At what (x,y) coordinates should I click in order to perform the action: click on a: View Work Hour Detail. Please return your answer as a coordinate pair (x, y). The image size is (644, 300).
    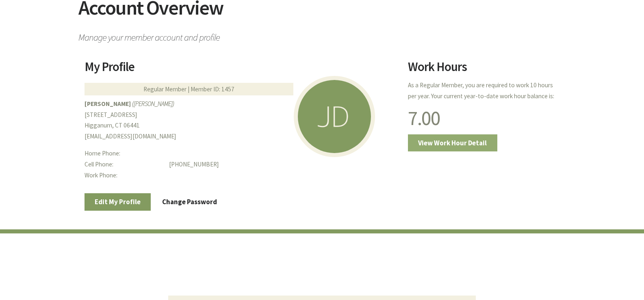
    Looking at the image, I should click on (452, 143).